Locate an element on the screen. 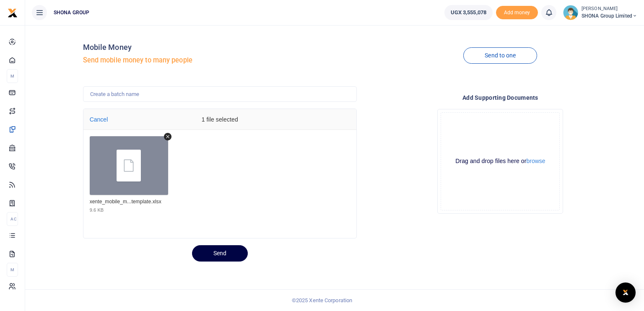  button: Send is located at coordinates (220, 253).